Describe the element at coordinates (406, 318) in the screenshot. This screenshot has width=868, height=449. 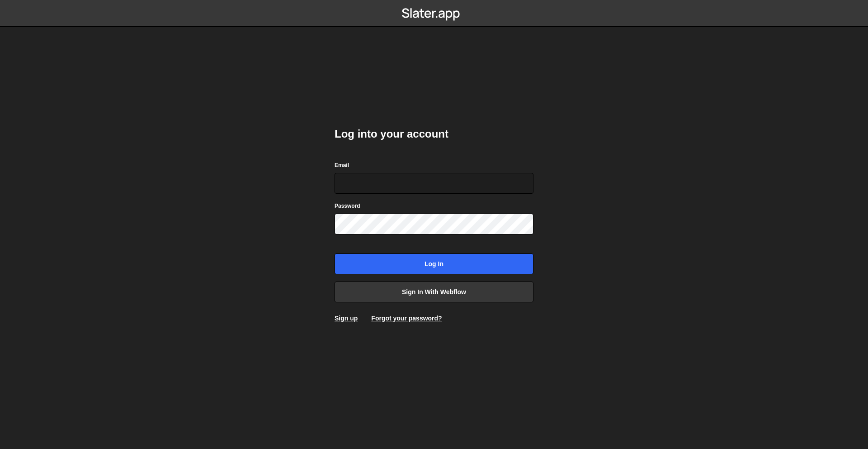
I see `a: Forgot your password?` at that location.